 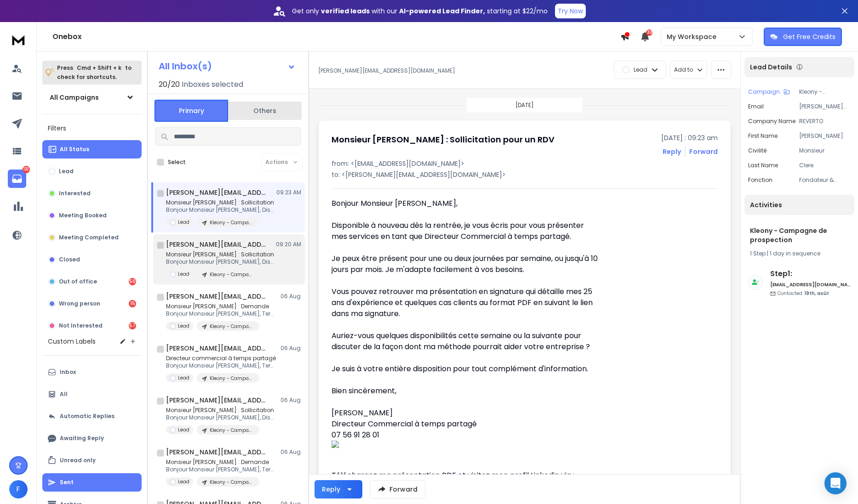 What do you see at coordinates (221, 358) in the screenshot?
I see `p: Directeur commercial à temps partagé` at bounding box center [221, 358].